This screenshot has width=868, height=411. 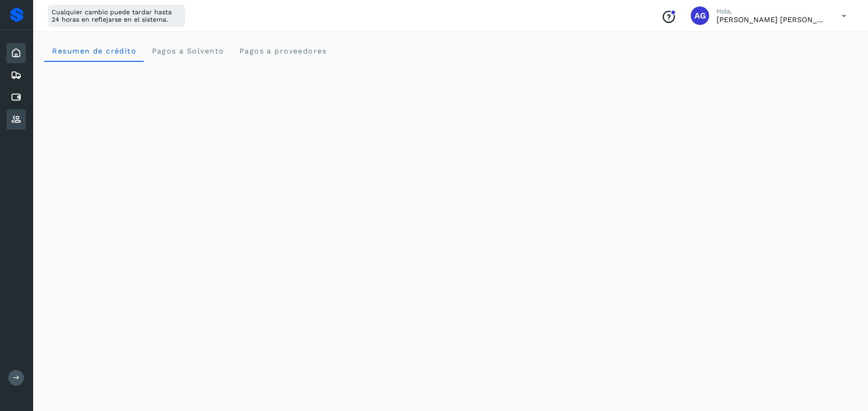 I want to click on div: Cualquier cambio puede tardar hasta 24 horas en reflejarse en el sistema., so click(x=116, y=16).